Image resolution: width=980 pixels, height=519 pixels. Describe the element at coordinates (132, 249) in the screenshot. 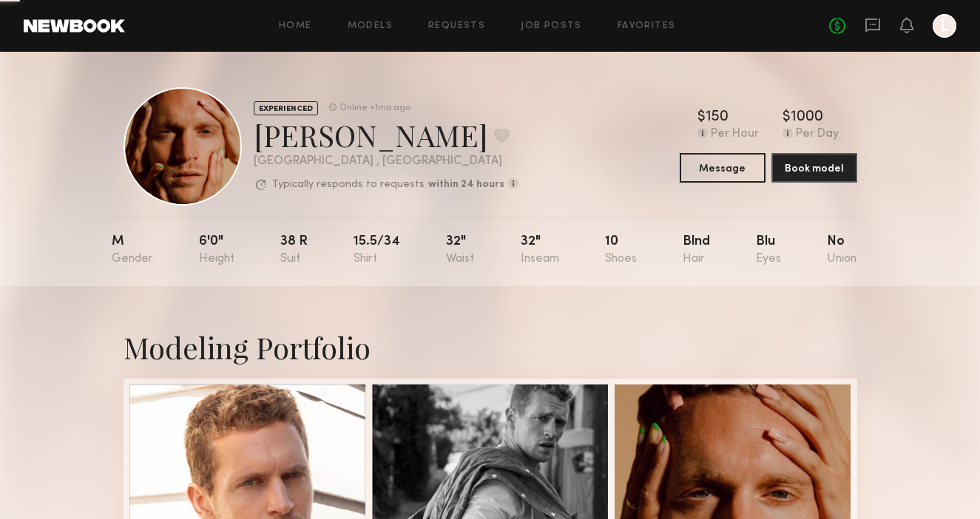

I see `div: M` at that location.